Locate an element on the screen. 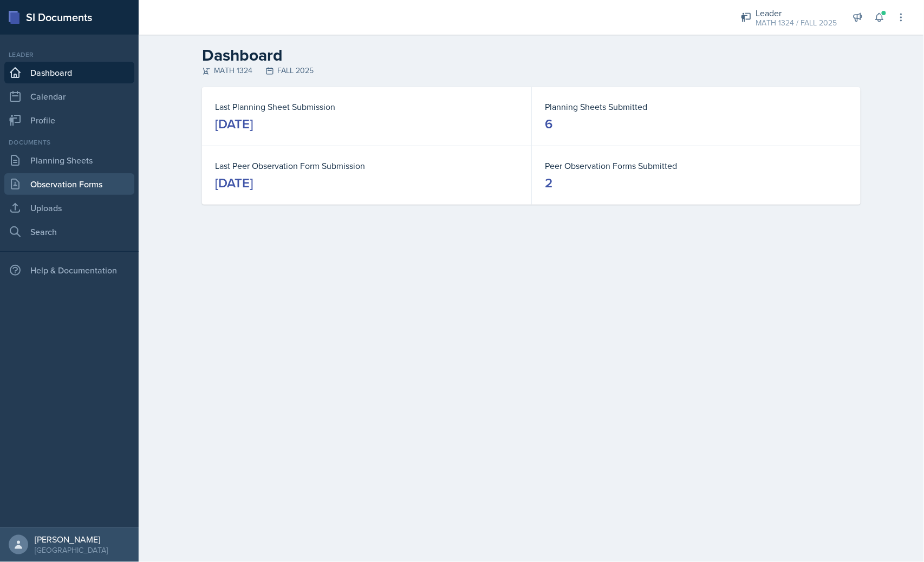 Image resolution: width=924 pixels, height=562 pixels. div: Help & Documentation is located at coordinates (69, 270).